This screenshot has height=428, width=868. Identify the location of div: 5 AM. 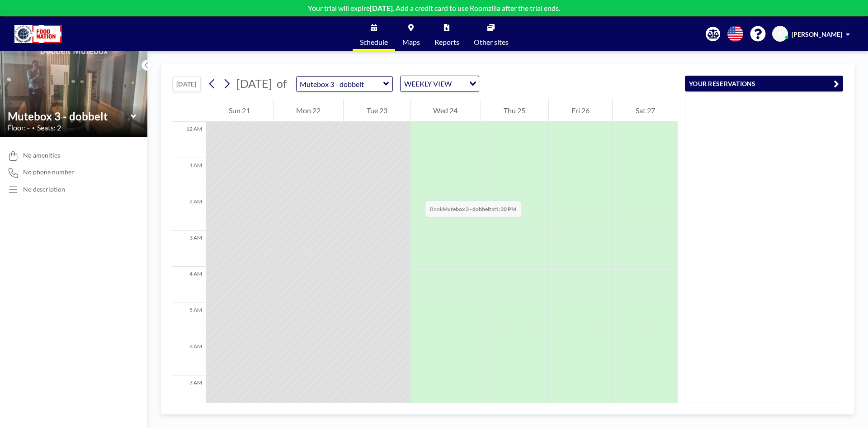
(189, 321).